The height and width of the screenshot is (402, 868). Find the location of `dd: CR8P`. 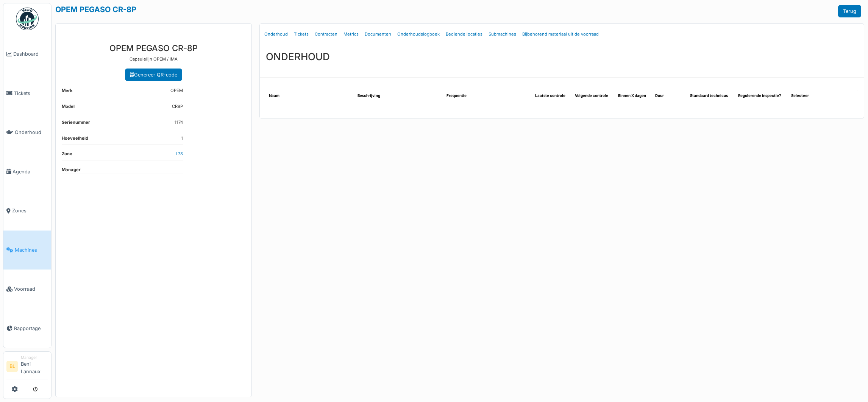

dd: CR8P is located at coordinates (177, 106).